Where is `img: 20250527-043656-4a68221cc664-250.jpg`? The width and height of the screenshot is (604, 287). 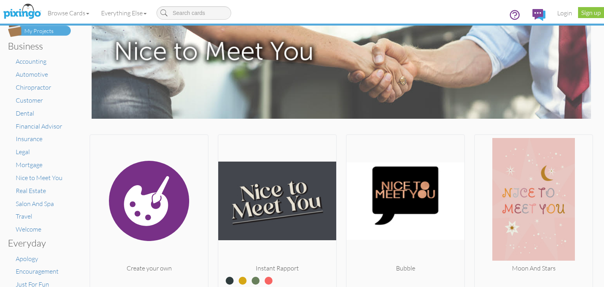
img: 20250527-043656-4a68221cc664-250.jpg is located at coordinates (277, 201).